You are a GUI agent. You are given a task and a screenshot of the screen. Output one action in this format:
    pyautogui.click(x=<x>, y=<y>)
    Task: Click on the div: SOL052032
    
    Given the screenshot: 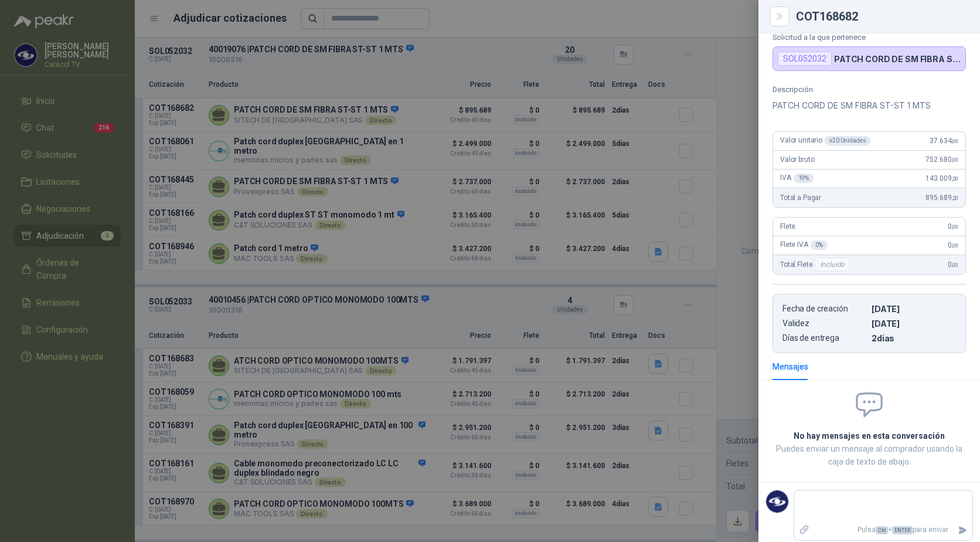 What is the action you would take?
    pyautogui.click(x=805, y=59)
    